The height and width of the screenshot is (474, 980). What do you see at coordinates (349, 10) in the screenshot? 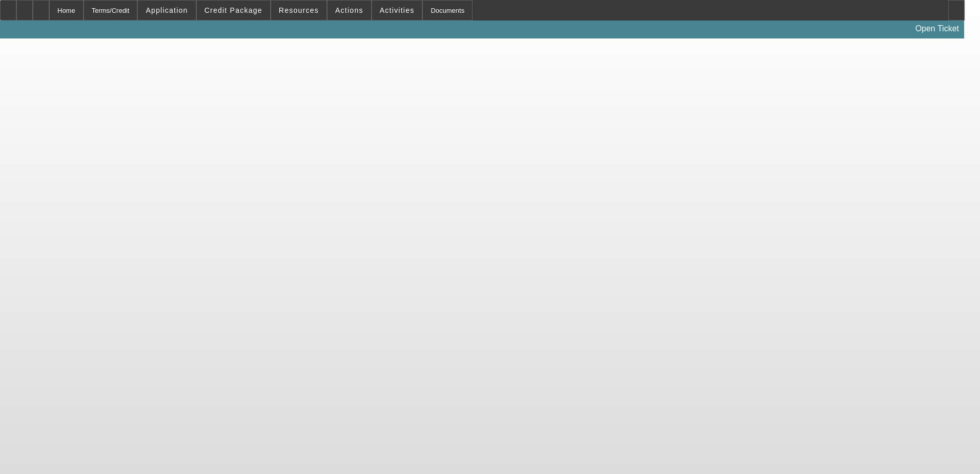
I see `span: Actions` at bounding box center [349, 10].